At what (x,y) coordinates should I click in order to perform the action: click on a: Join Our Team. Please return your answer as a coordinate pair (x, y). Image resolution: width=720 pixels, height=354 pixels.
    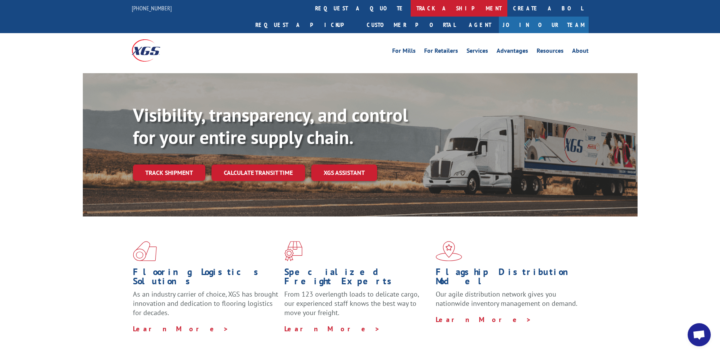
    Looking at the image, I should click on (543, 25).